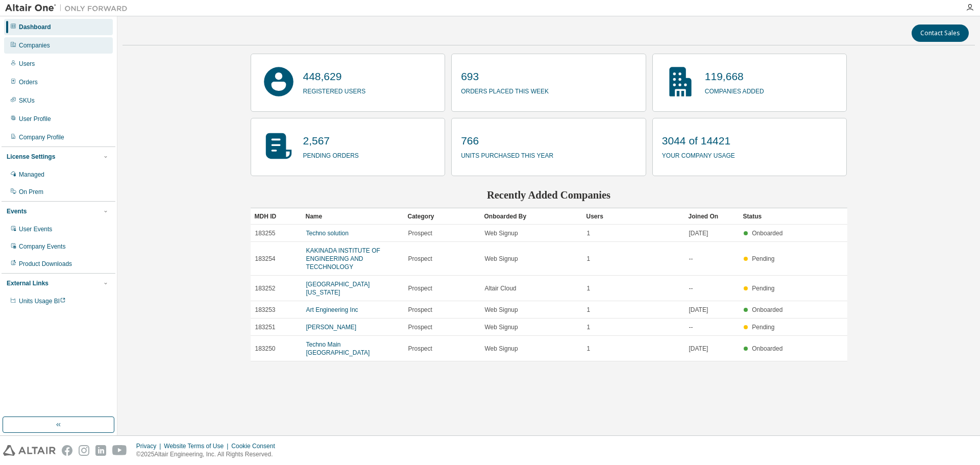  I want to click on div: Onboarded By, so click(531, 217).